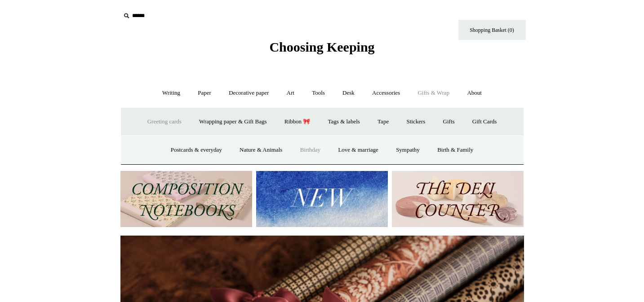 The height and width of the screenshot is (302, 644). I want to click on a: Postcards & everyday, so click(196, 150).